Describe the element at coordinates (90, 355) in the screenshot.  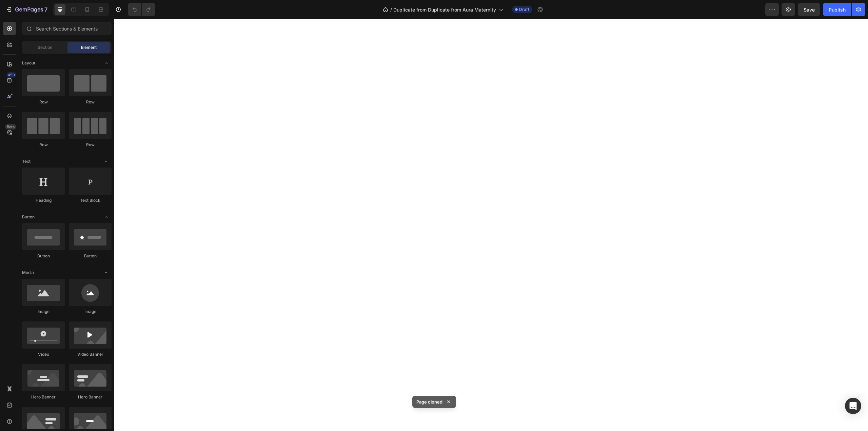
I see `div: Video Banner` at that location.